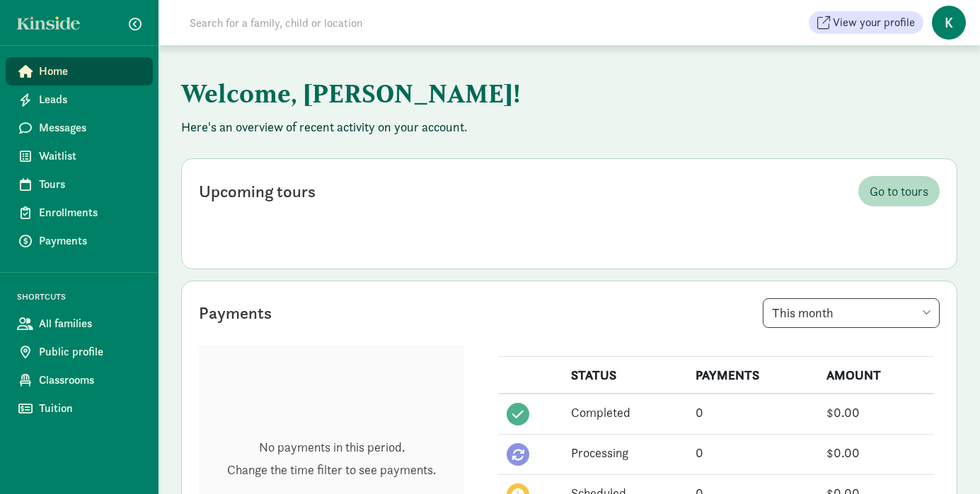 The image size is (980, 494). I want to click on span: Home, so click(90, 71).